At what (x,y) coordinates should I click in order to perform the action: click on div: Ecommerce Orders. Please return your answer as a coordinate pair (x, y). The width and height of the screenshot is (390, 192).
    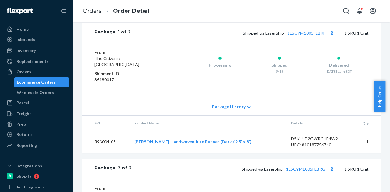
    Looking at the image, I should click on (36, 82).